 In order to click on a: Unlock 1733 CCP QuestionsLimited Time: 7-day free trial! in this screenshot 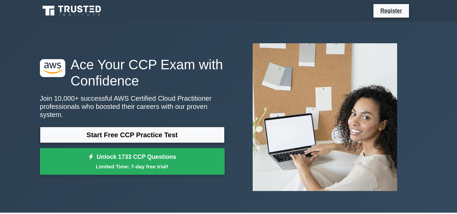, I will do `click(132, 162)`.